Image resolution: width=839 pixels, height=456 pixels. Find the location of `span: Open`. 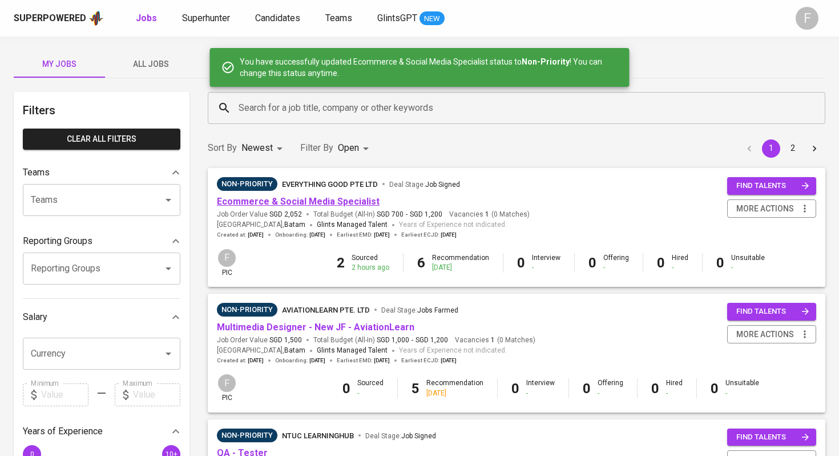

span: Open is located at coordinates (348, 147).